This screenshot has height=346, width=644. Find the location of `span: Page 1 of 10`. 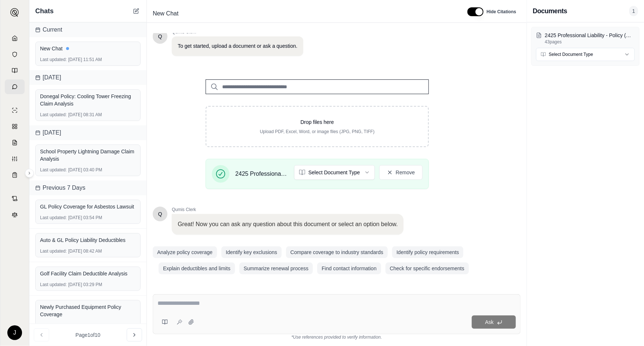

span: Page 1 of 10 is located at coordinates (88, 334).